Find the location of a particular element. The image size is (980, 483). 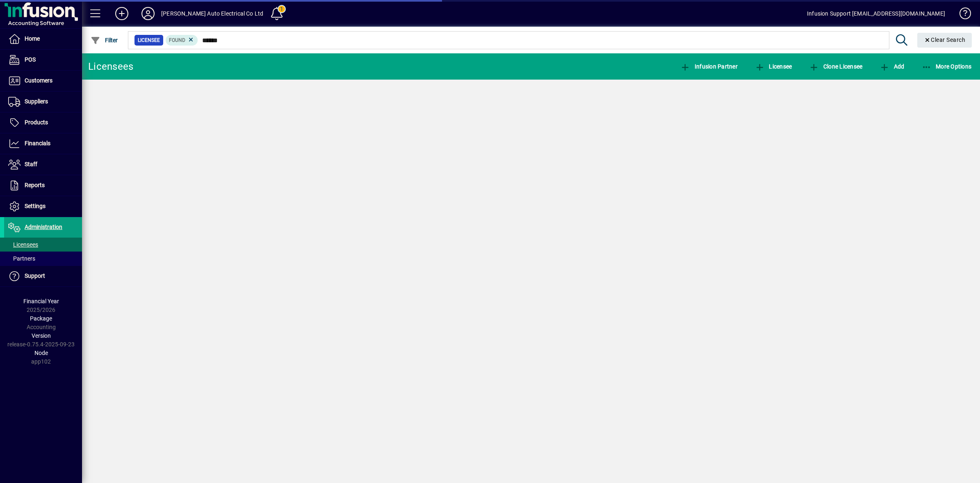

a: Knowledge Base is located at coordinates (962, 14).